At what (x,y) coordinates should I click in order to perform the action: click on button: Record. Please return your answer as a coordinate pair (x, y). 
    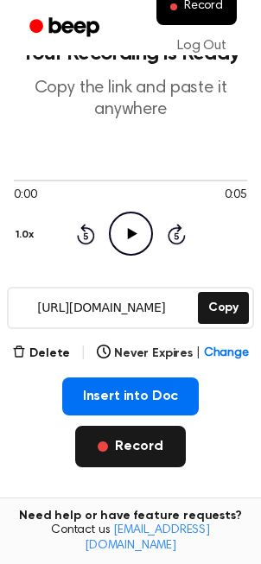
    Looking at the image, I should click on (130, 446).